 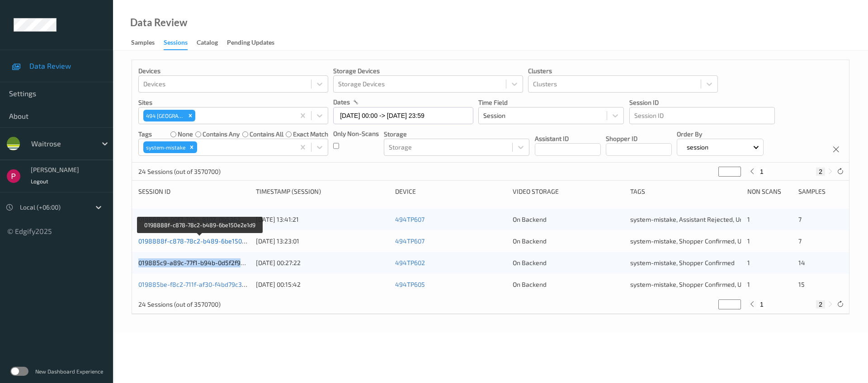 What do you see at coordinates (175, 44) in the screenshot?
I see `div: Sessions` at bounding box center [175, 44].